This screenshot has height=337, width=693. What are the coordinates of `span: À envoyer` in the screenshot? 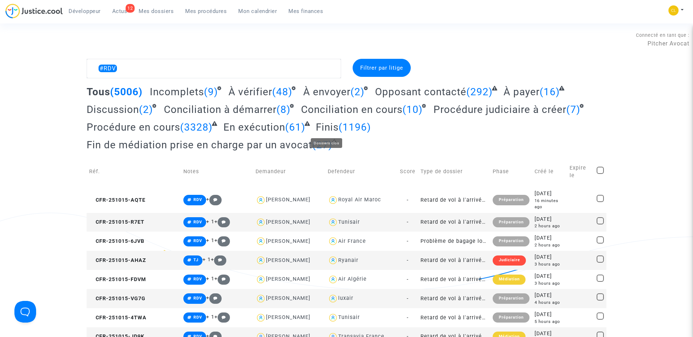 It's located at (326, 92).